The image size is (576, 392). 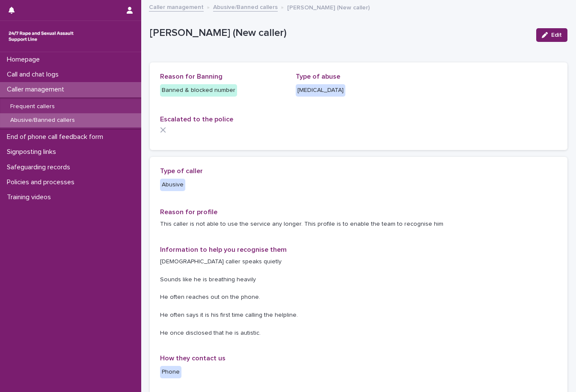 What do you see at coordinates (42, 120) in the screenshot?
I see `p: Abusive/Banned callers` at bounding box center [42, 120].